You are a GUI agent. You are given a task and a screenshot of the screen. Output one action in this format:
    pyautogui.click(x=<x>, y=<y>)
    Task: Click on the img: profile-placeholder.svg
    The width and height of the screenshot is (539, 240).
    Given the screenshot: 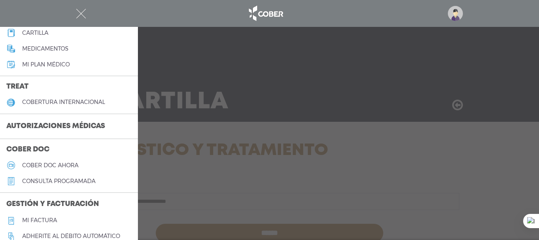 What is the action you would take?
    pyautogui.click(x=455, y=13)
    